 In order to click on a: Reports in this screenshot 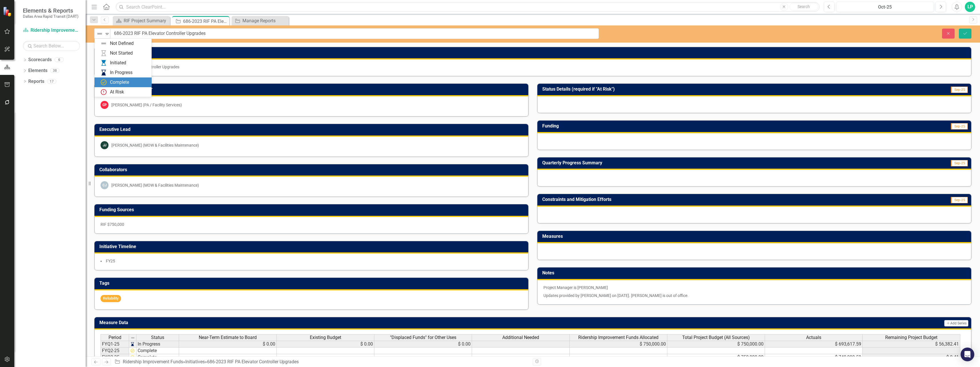, I will do `click(37, 82)`.